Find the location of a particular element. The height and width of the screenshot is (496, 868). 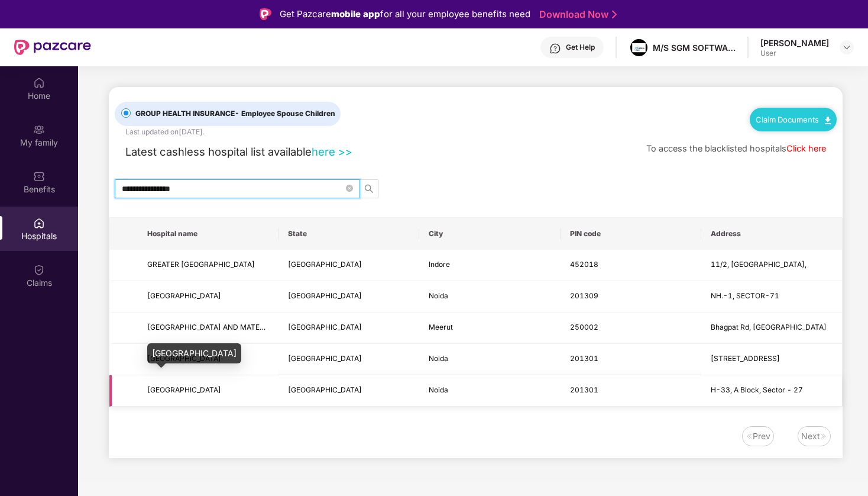

span: Hospital name is located at coordinates (208, 234).